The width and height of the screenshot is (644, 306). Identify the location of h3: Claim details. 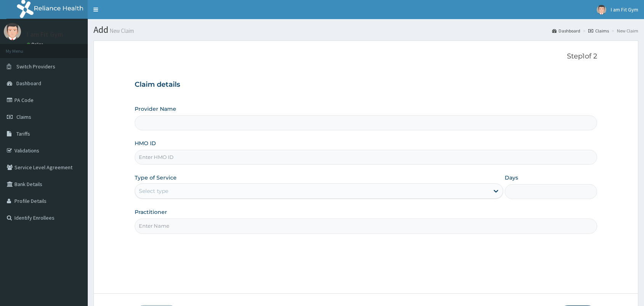
(366, 85).